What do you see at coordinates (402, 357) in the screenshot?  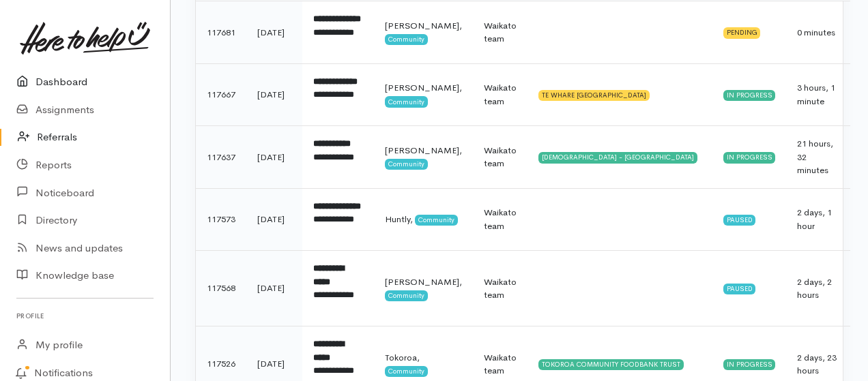 I see `span: Tokoroa,` at bounding box center [402, 357].